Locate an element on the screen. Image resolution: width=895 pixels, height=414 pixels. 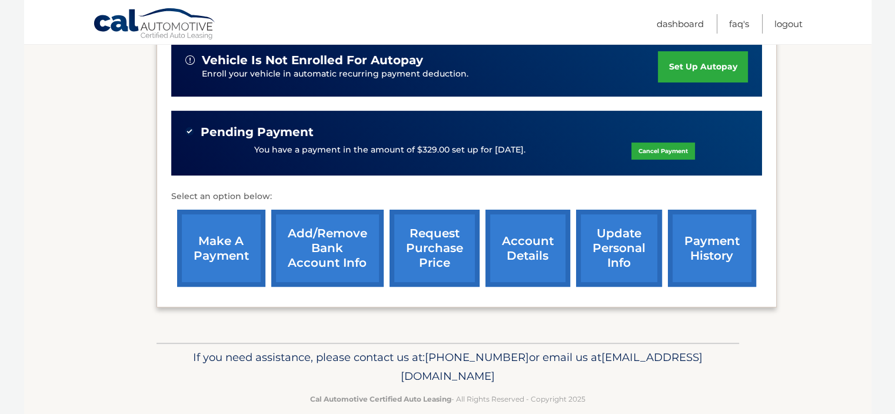
a: Logout is located at coordinates (789, 24).